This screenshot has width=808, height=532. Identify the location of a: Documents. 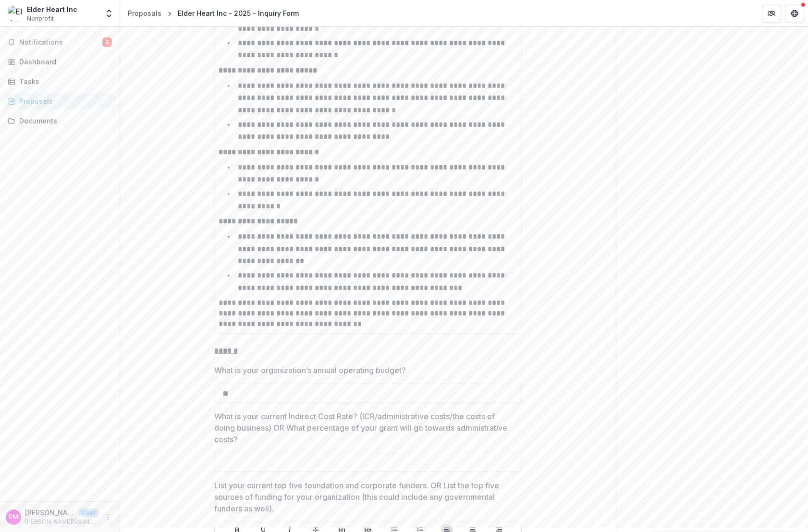
(59, 121).